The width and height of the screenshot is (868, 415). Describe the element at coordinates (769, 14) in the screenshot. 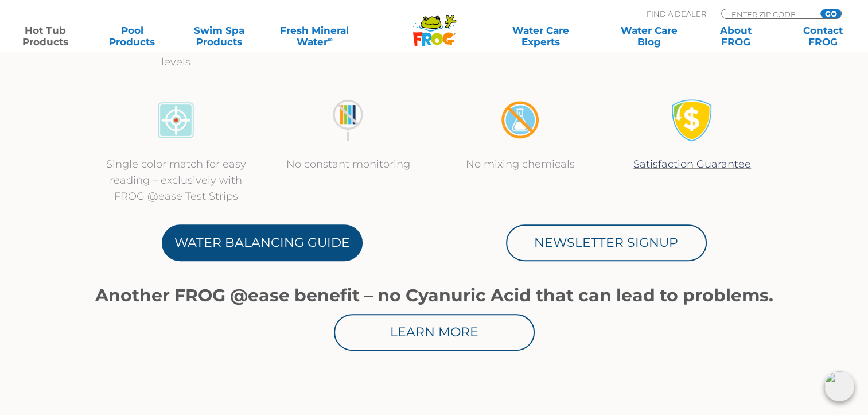

I see `input: Zip Code Form` at that location.